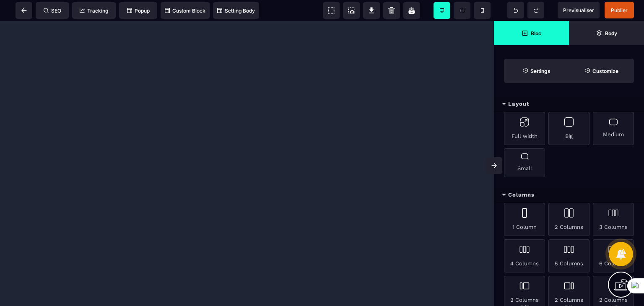 The height and width of the screenshot is (306, 644). I want to click on span: Previsualiser, so click(579, 10).